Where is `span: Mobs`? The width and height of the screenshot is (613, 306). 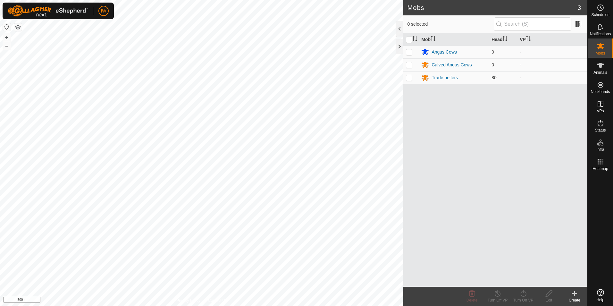
span: Mobs is located at coordinates (600, 53).